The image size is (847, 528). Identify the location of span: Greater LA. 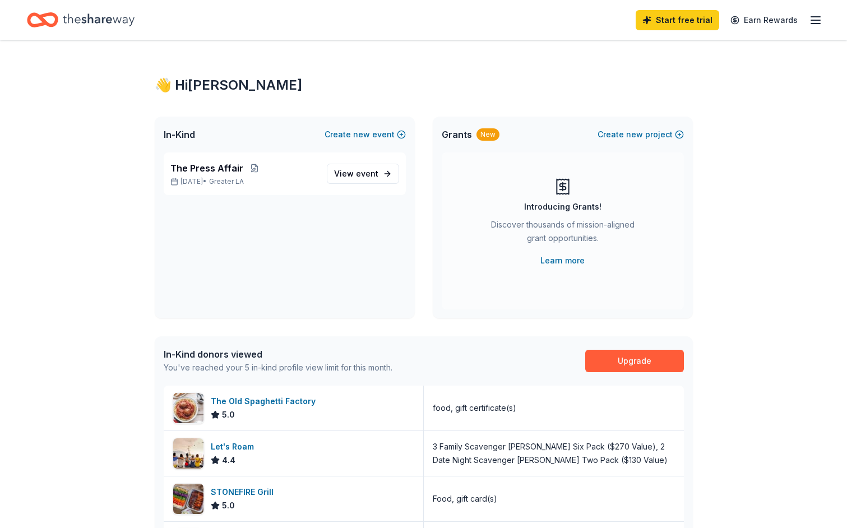
(227, 182).